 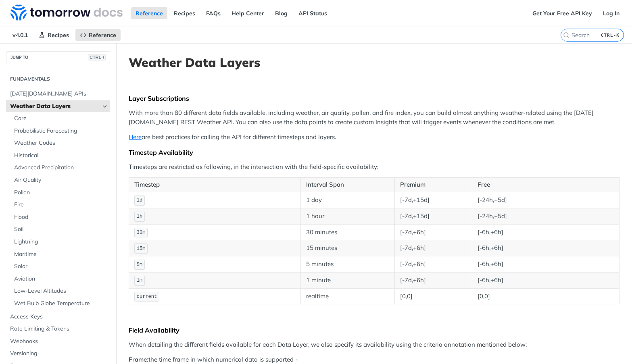 What do you see at coordinates (433, 185) in the screenshot?
I see `th: Premium` at bounding box center [433, 185].